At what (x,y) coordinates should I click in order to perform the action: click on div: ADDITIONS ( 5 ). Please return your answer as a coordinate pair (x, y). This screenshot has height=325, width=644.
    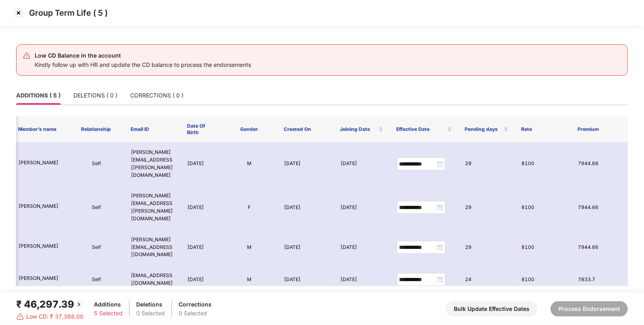
    Looking at the image, I should click on (38, 96).